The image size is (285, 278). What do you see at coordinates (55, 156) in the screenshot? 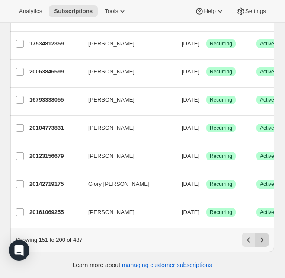
I see `p: 20123156679` at bounding box center [55, 156].